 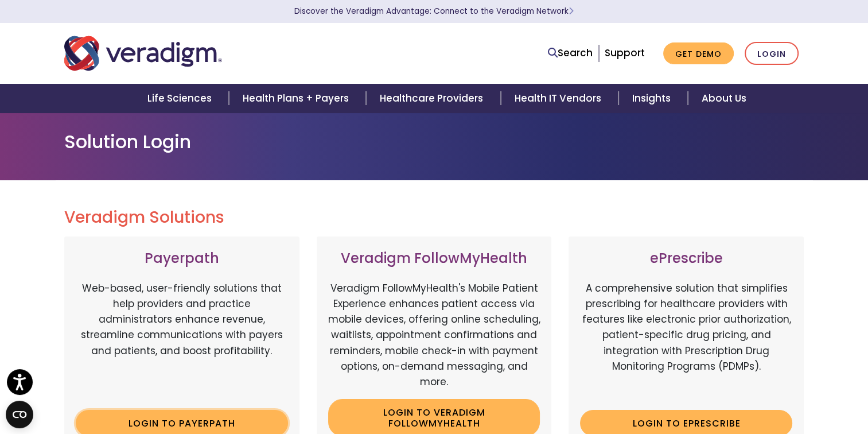 I want to click on h3: ePrescribe, so click(x=686, y=258).